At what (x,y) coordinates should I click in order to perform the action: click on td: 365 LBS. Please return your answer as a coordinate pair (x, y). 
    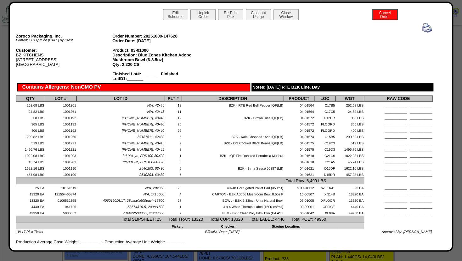
    Looking at the image, I should click on (350, 123).